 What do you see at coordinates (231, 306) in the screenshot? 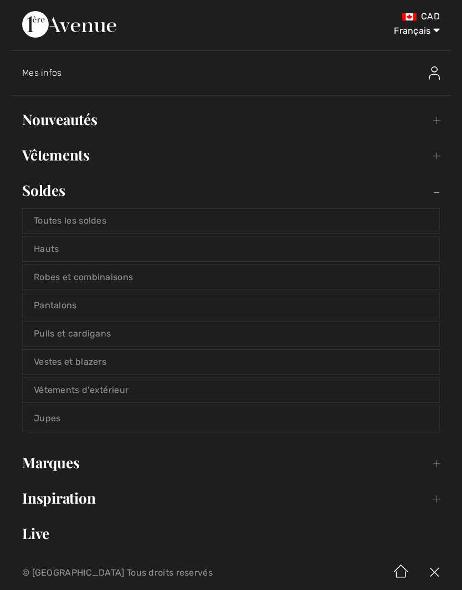
I see `a: Pantalons` at bounding box center [231, 306].